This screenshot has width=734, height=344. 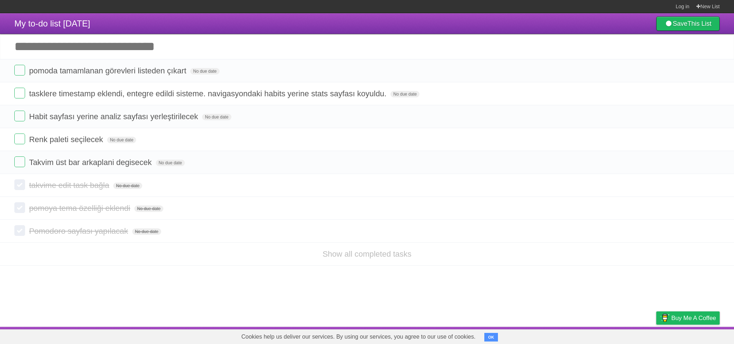 I want to click on span: pomoya tema özelliği eklendi, so click(x=81, y=208).